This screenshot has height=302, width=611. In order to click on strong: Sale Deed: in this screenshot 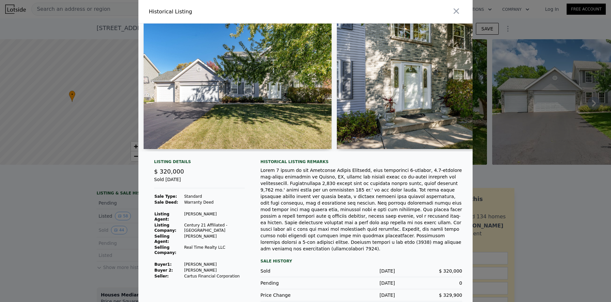, I will do `click(166, 202)`.